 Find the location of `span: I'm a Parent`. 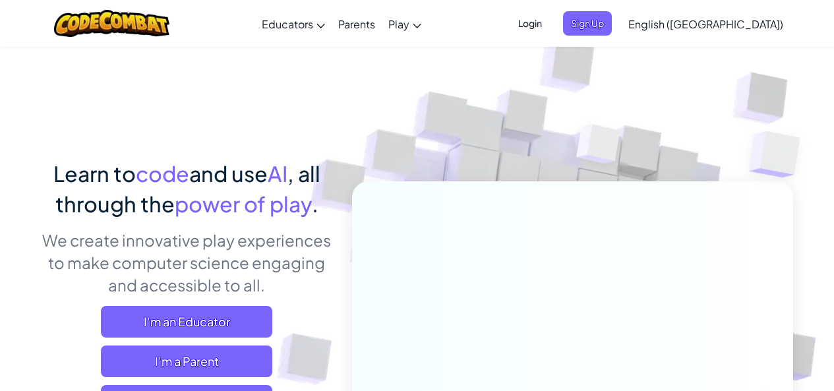

span: I'm a Parent is located at coordinates (187, 361).